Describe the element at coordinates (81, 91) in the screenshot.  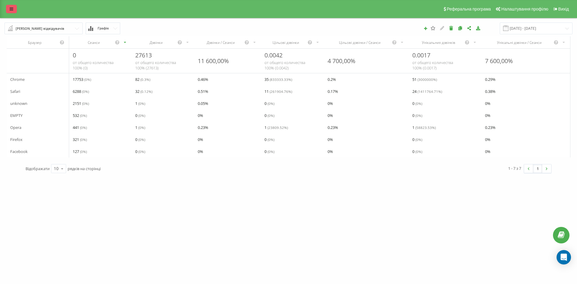
I see `span: 6288` at that location.